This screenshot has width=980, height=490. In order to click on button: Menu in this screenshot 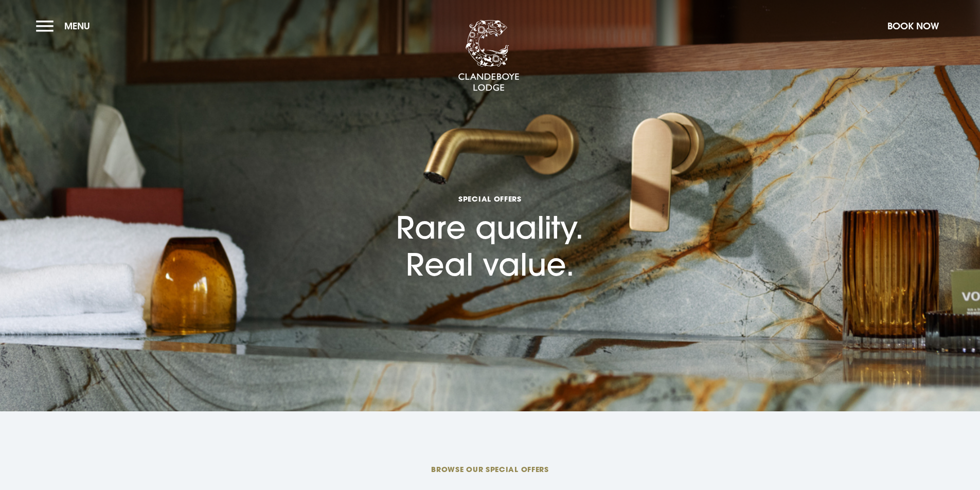, I will do `click(65, 25)`.